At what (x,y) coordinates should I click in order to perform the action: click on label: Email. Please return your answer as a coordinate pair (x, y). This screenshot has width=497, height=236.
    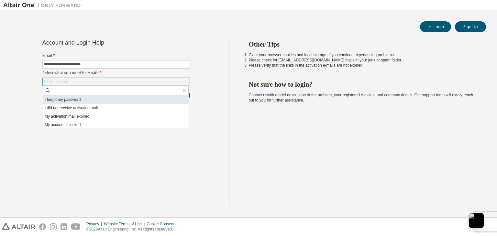
    Looking at the image, I should click on (116, 56).